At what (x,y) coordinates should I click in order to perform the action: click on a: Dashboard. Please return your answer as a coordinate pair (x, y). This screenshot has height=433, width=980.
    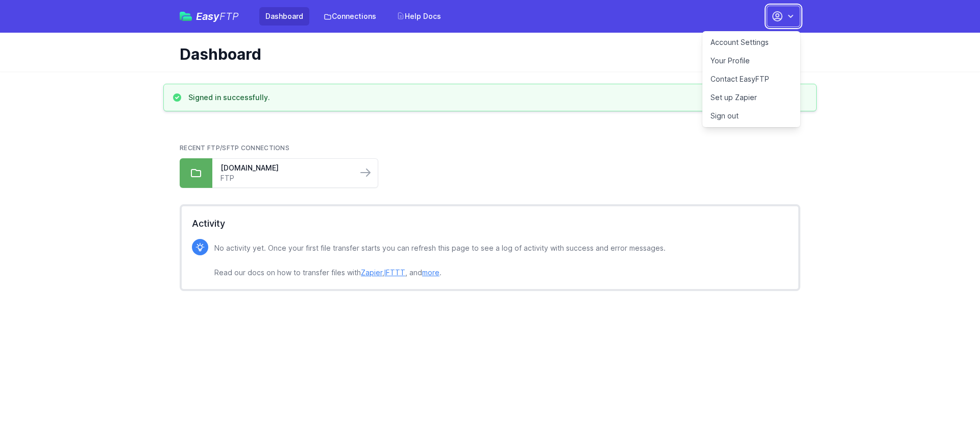
    Looking at the image, I should click on (284, 17).